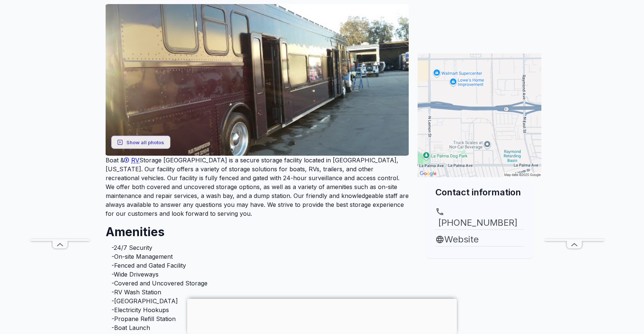 Image resolution: width=644 pixels, height=334 pixels. Describe the element at coordinates (257, 310) in the screenshot. I see `li: -Electricity Hookups` at that location.